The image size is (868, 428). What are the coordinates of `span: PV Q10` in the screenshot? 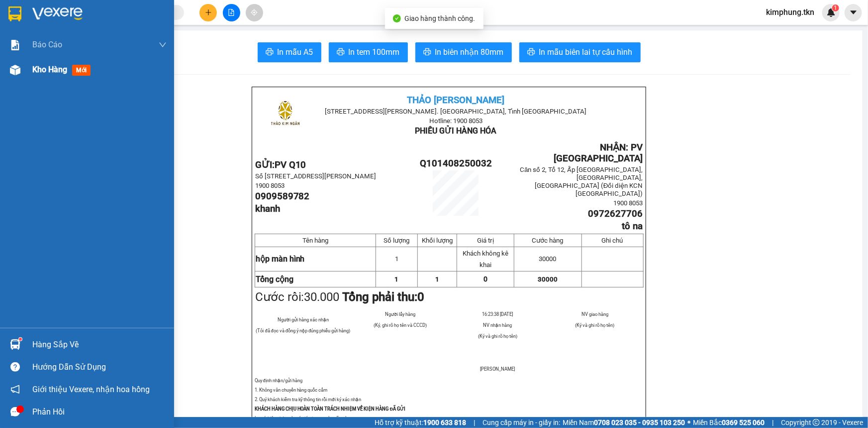 It's located at (291, 165).